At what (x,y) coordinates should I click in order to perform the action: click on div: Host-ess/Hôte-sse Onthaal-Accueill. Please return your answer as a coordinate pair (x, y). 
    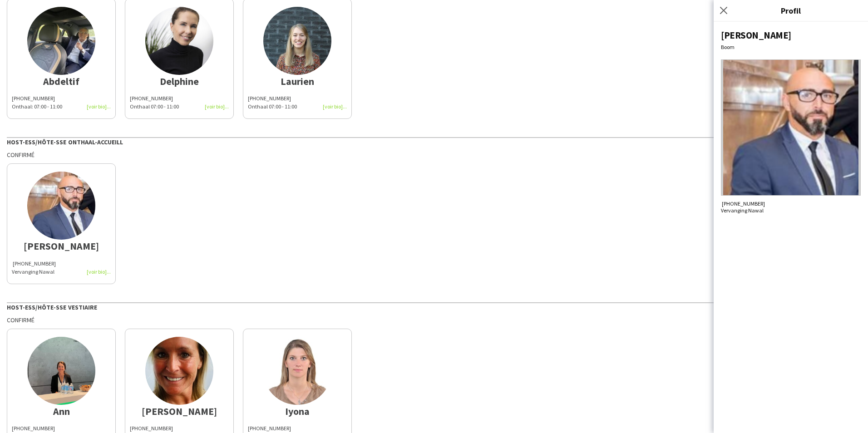
    Looking at the image, I should click on (434, 141).